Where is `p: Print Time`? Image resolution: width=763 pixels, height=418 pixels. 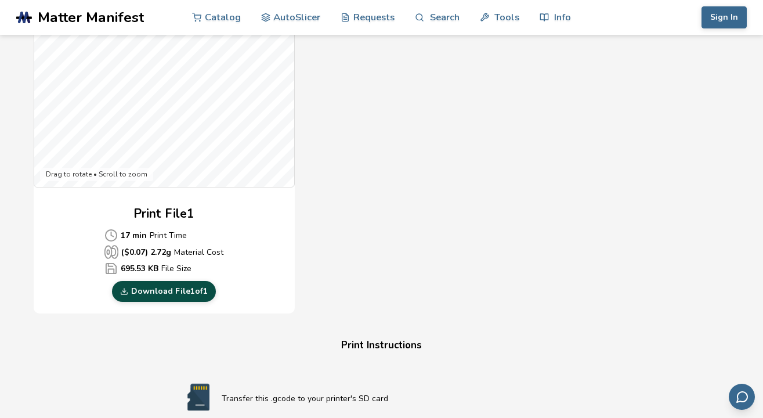 p: Print Time is located at coordinates (164, 235).